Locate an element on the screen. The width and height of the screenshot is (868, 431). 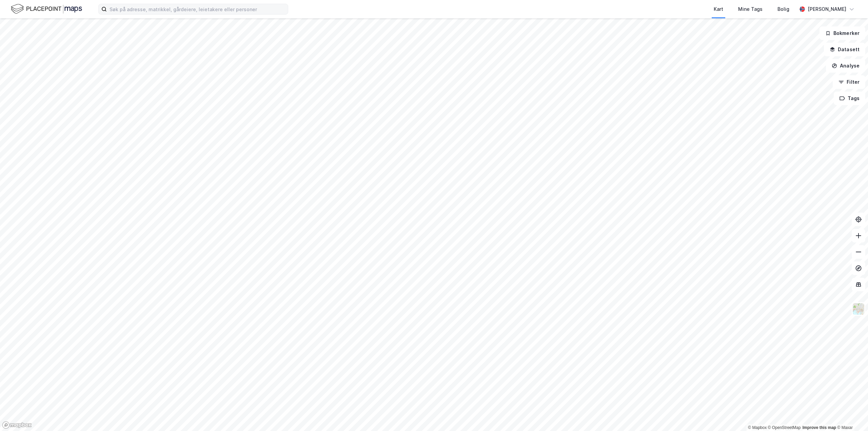
input: Søk på adresse, matrikkel, gårdeiere, leietakere eller personer is located at coordinates (198, 10).